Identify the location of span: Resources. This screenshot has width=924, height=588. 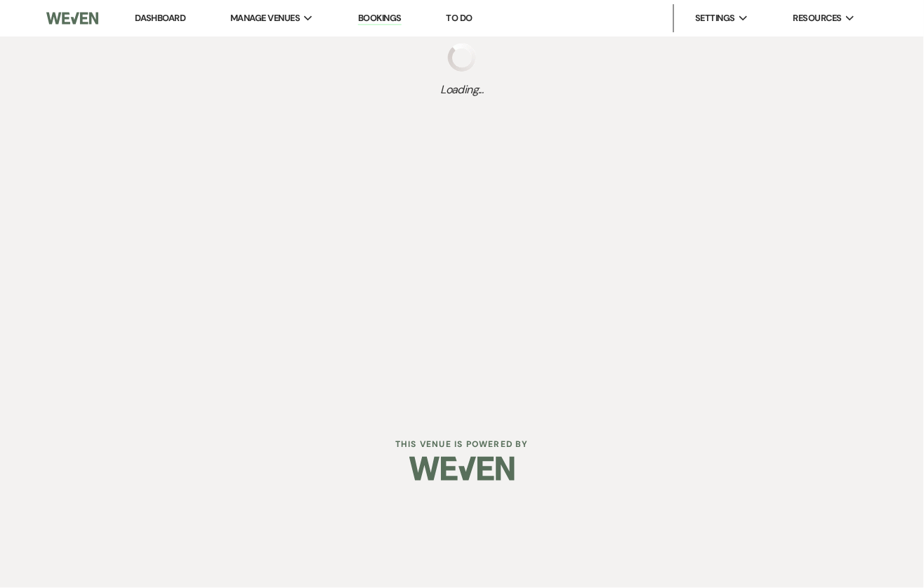
(817, 18).